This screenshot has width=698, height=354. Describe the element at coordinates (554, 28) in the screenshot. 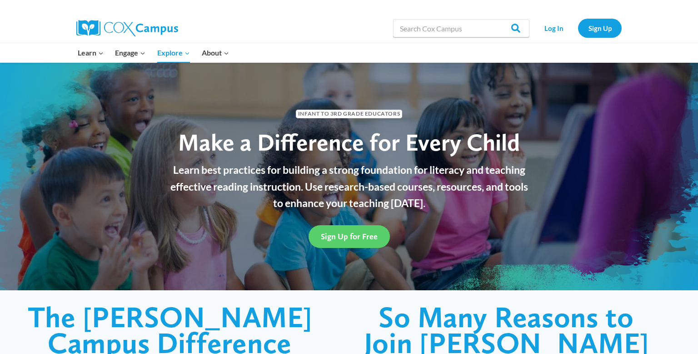

I see `a: Log In` at that location.